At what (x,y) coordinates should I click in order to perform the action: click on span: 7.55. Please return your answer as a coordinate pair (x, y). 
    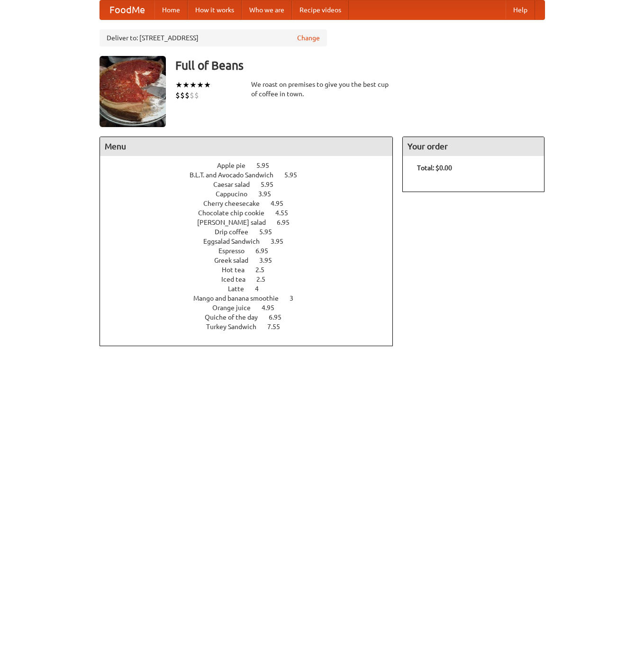
    Looking at the image, I should click on (278, 327).